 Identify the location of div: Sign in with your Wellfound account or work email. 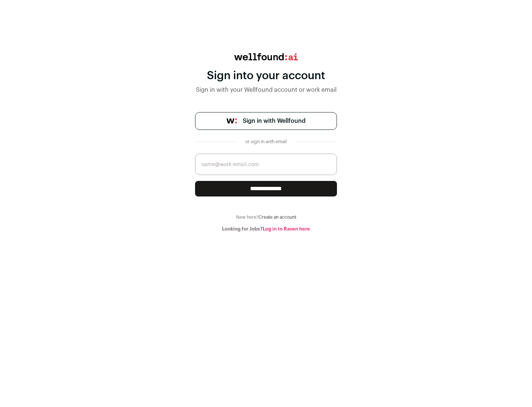
(266, 90).